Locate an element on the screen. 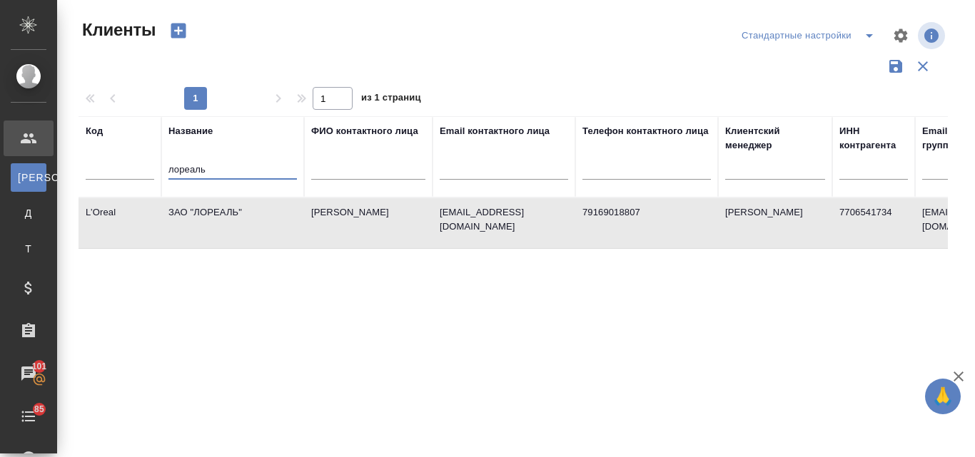 The height and width of the screenshot is (457, 975). span: Д is located at coordinates (29, 213).